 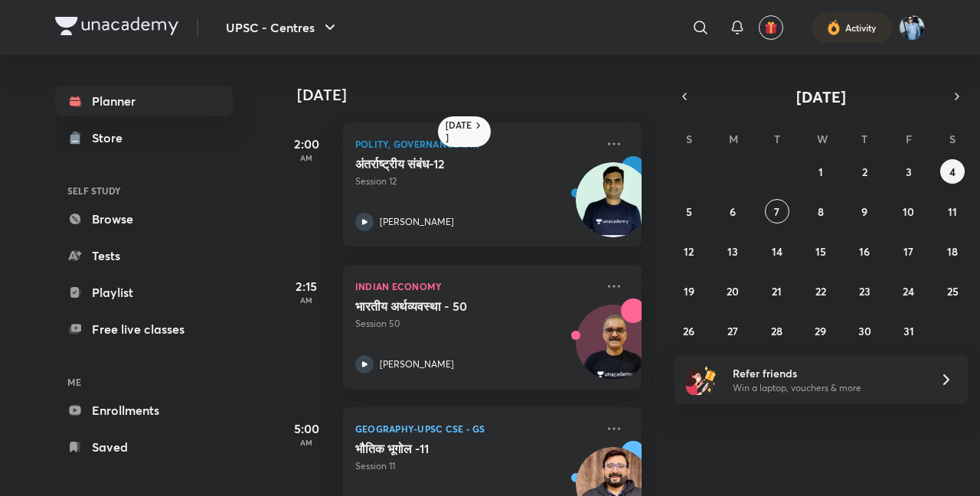 What do you see at coordinates (307, 286) in the screenshot?
I see `h5: 2:15` at bounding box center [307, 286].